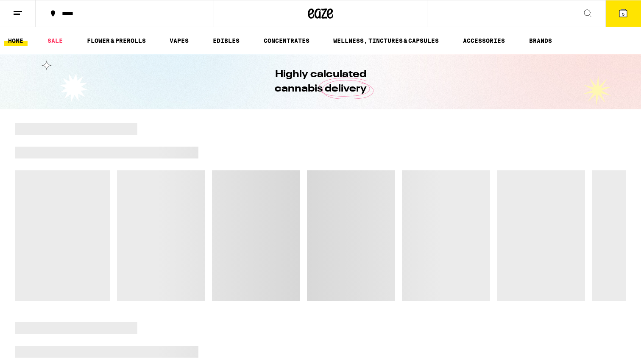  I want to click on a: EDIBLES, so click(226, 41).